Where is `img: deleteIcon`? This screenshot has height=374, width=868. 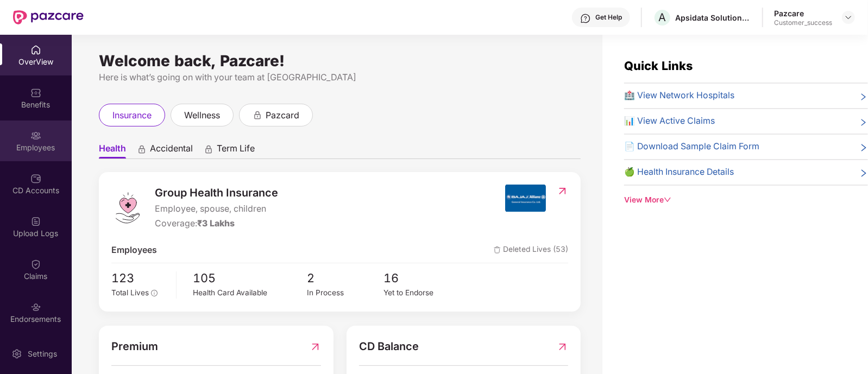
img: deleteIcon is located at coordinates (497, 250).